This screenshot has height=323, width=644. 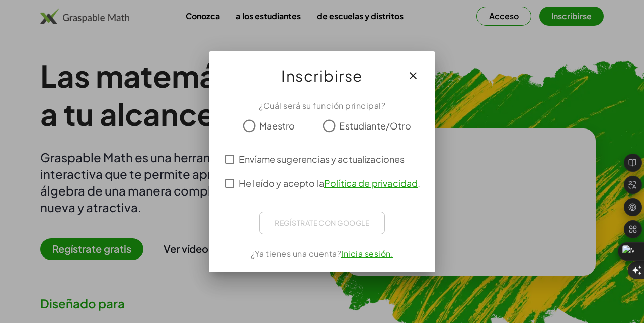 I want to click on font: He leído y acepto la, so click(x=281, y=183).